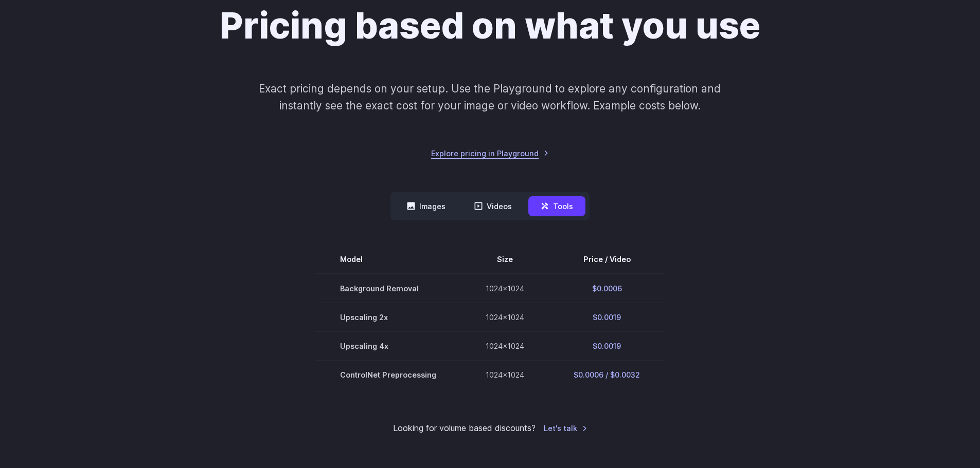  What do you see at coordinates (388, 317) in the screenshot?
I see `td: Upscaling 2x` at bounding box center [388, 317].